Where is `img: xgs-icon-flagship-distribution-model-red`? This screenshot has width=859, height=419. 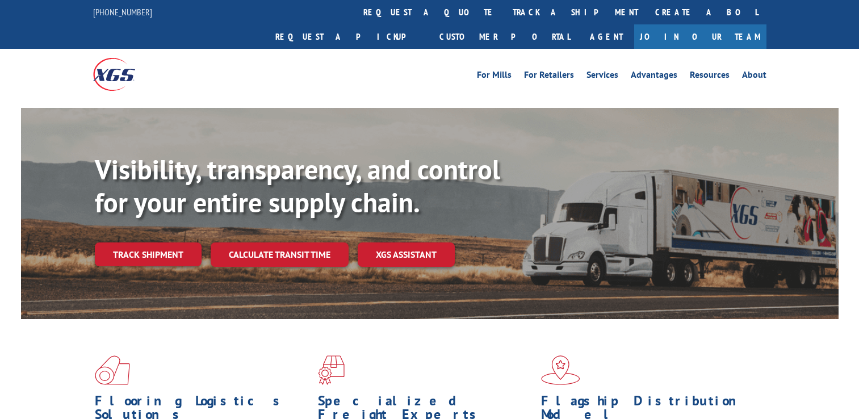 img: xgs-icon-flagship-distribution-model-red is located at coordinates (560, 370).